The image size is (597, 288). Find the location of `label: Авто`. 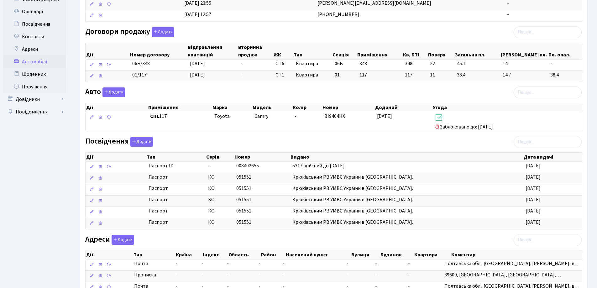

label: Авто is located at coordinates (105, 92).